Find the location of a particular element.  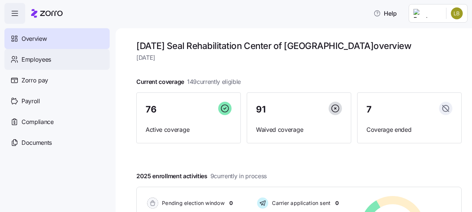

span: Waived coverage is located at coordinates (299, 129).